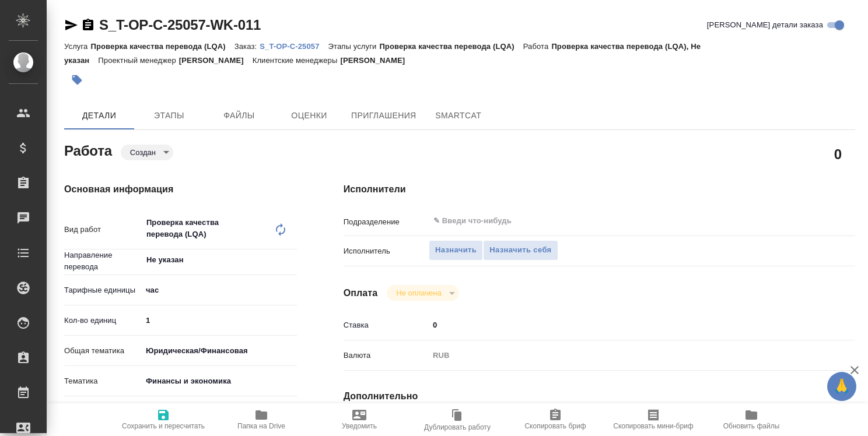 The image size is (868, 436). I want to click on div: RUB, so click(620, 356).